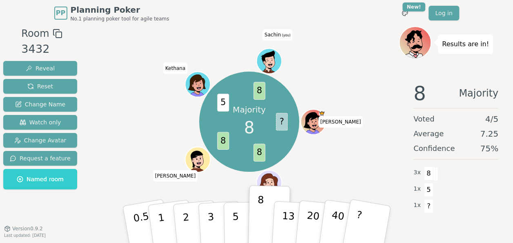 The height and width of the screenshot is (243, 513). I want to click on span: (you), so click(286, 35).